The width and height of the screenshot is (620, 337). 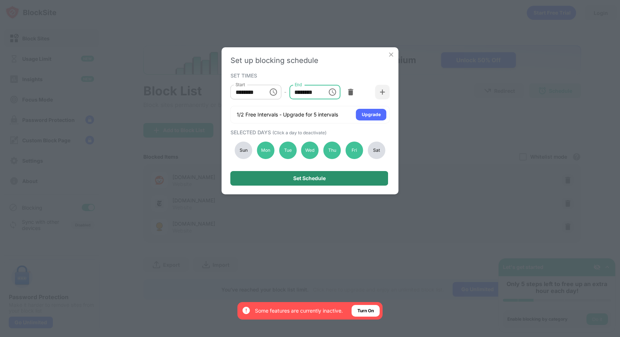 What do you see at coordinates (309, 132) in the screenshot?
I see `div: SELECTED DAYS` at bounding box center [309, 132].